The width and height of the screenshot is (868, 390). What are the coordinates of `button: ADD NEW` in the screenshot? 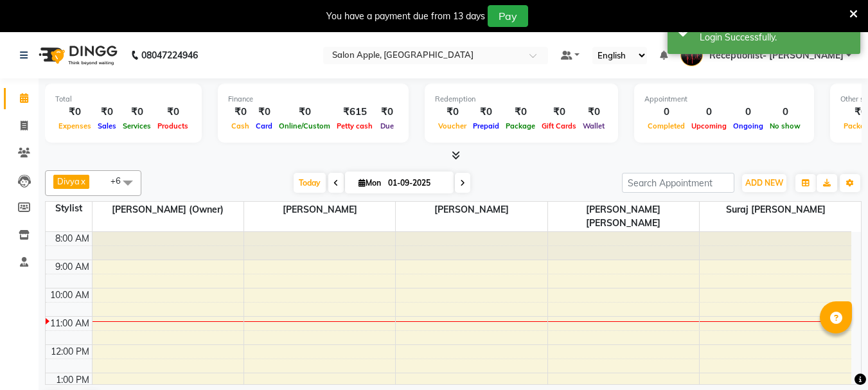 It's located at (764, 183).